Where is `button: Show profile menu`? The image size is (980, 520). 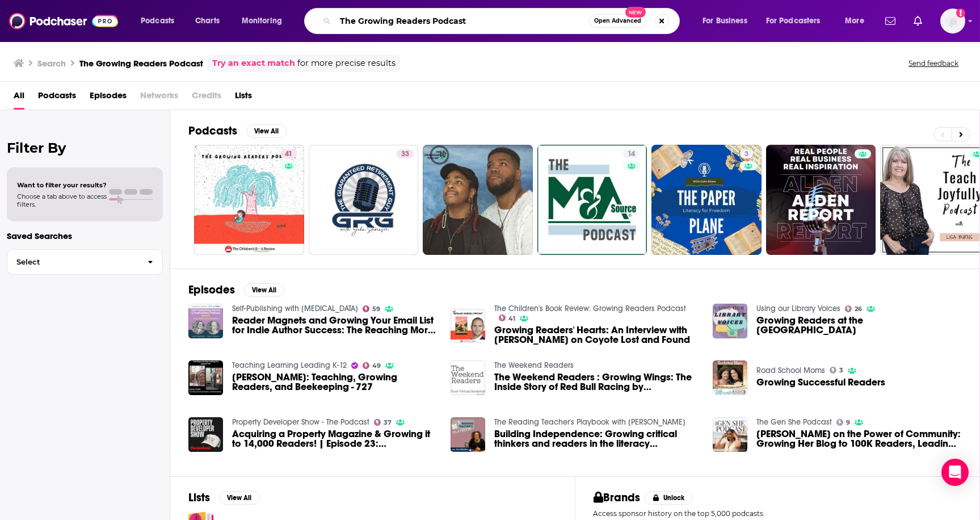 button: Show profile menu is located at coordinates (953, 21).